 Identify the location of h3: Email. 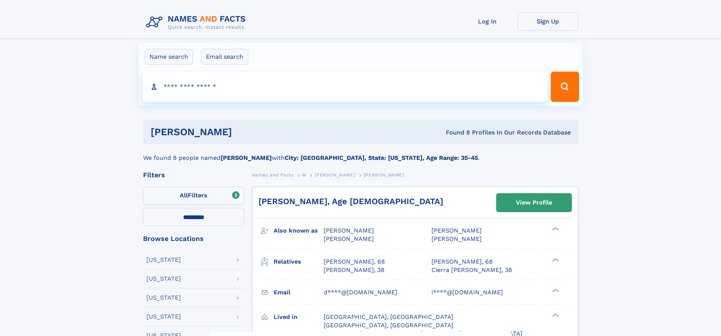
(299, 292).